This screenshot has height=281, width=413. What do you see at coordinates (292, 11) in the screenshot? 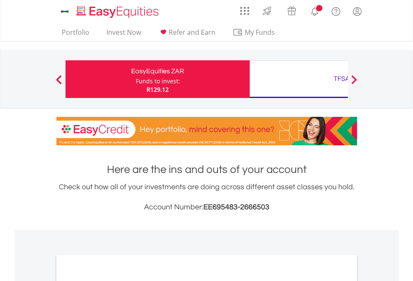
I see `img: vouchers-v2.svg` at bounding box center [292, 11].